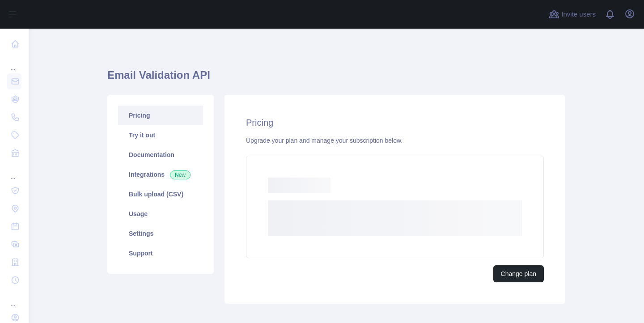 The width and height of the screenshot is (644, 323). Describe the element at coordinates (161, 234) in the screenshot. I see `a: Settings` at that location.